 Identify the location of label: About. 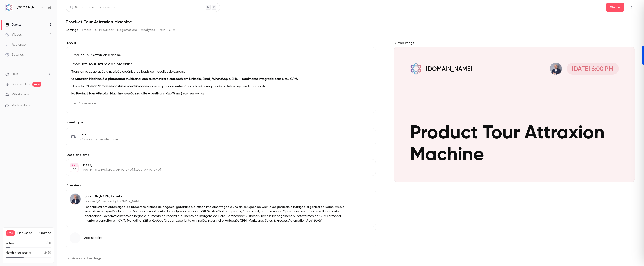
(221, 43).